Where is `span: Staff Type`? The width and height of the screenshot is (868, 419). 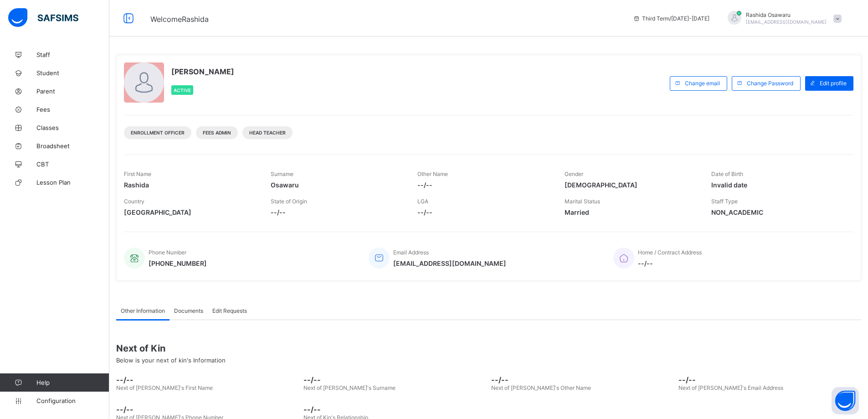 span: Staff Type is located at coordinates (724, 201).